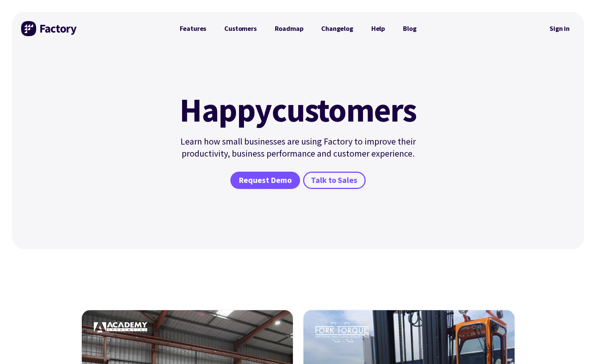 Image resolution: width=596 pixels, height=364 pixels. I want to click on nav: Secondary Navigation, so click(559, 28).